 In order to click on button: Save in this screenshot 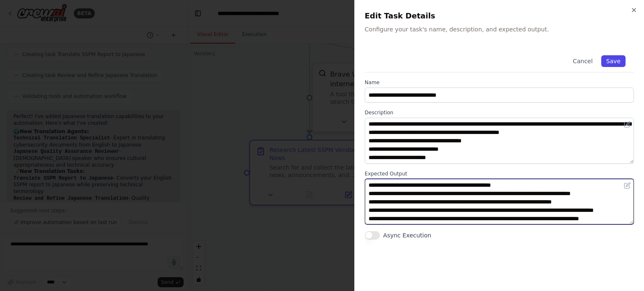, I will do `click(613, 61)`.